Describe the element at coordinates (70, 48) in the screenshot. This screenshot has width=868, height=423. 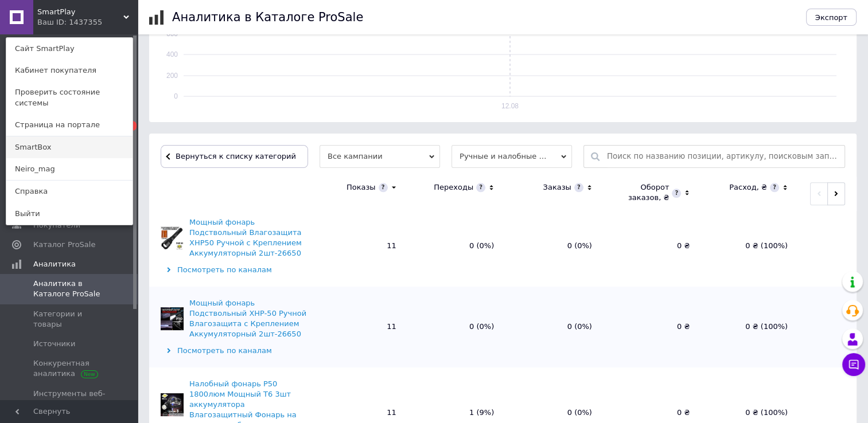
I see `a: Сайт SmartPlay` at that location.